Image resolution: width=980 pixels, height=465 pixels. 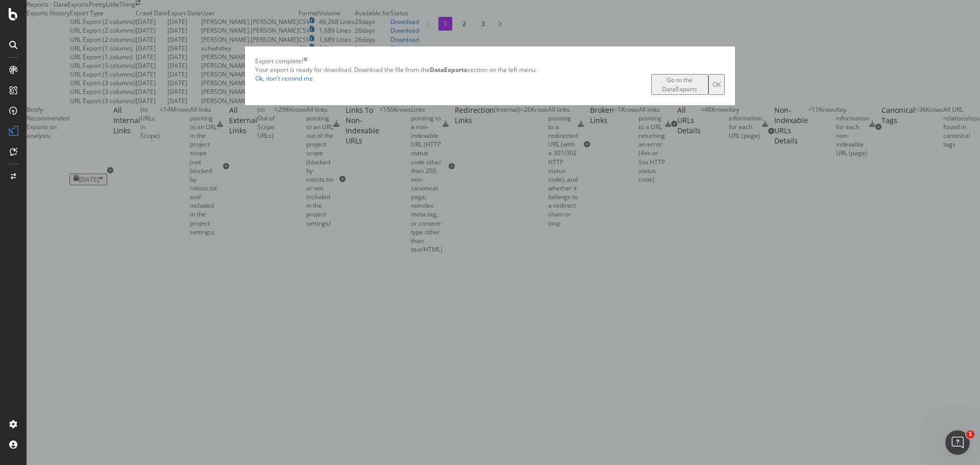 I want to click on span: 1, so click(x=970, y=434).